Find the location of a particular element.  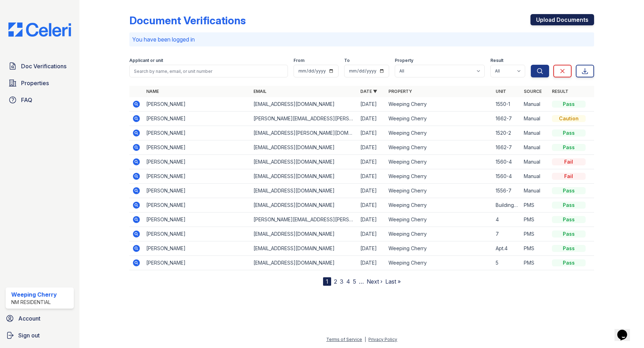

a: Property is located at coordinates (400, 91).